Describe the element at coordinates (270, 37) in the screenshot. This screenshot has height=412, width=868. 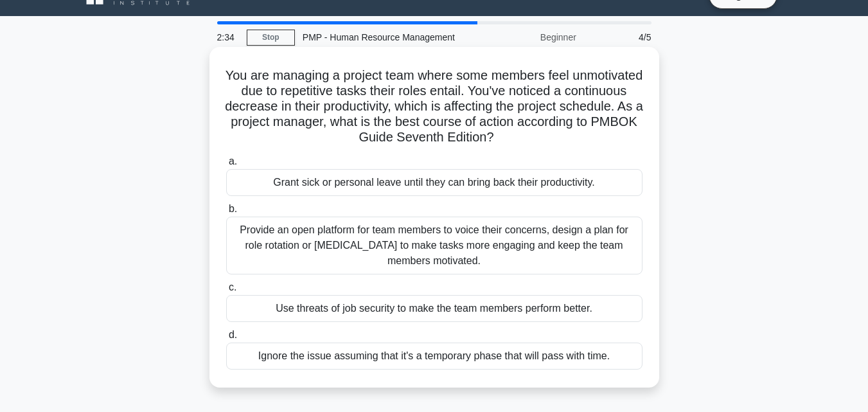
I see `a: Stop` at that location.